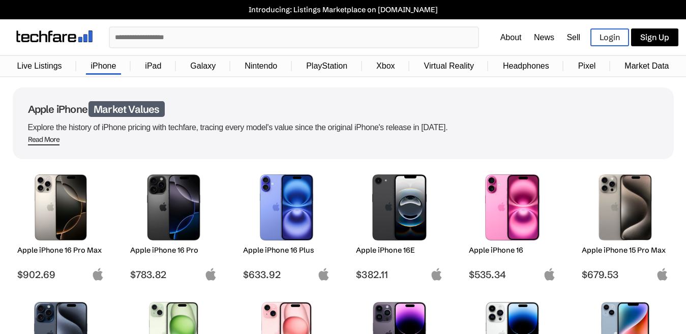 This screenshot has width=686, height=334. Describe the element at coordinates (344, 109) in the screenshot. I see `h1: Apple iPhone` at that location.